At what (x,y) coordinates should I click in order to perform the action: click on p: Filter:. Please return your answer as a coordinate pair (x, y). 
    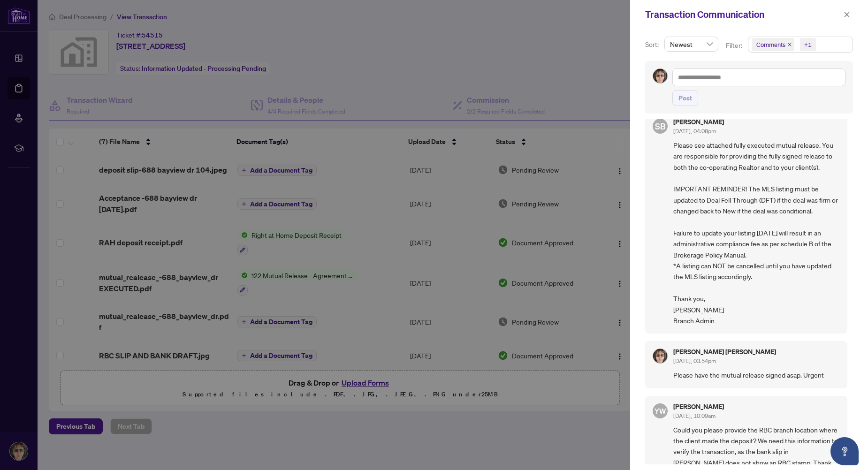
    Looking at the image, I should click on (735, 46).